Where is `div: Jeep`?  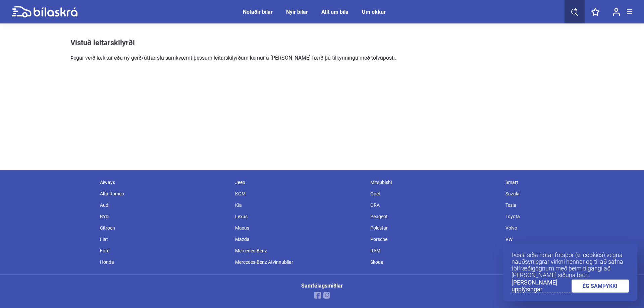 div: Jeep is located at coordinates (299, 182).